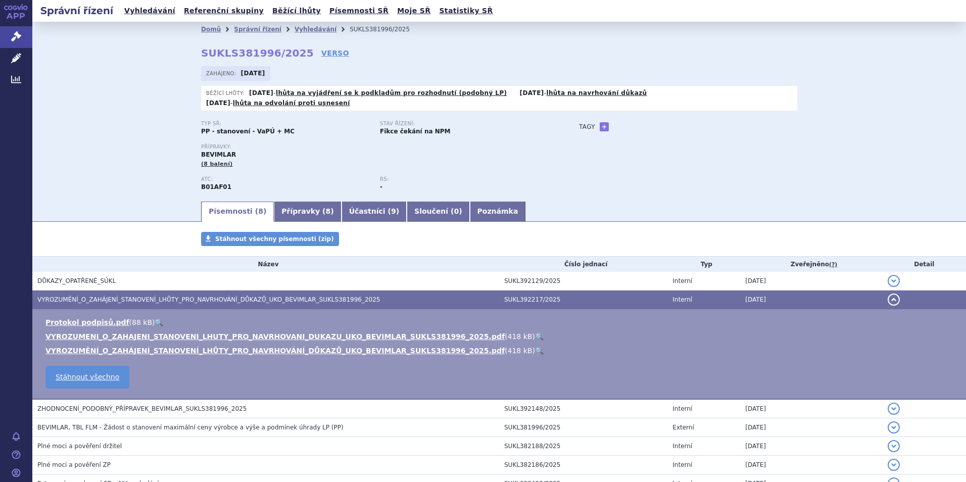  Describe the element at coordinates (257, 53) in the screenshot. I see `strong: SUKLS381996/2025` at that location.